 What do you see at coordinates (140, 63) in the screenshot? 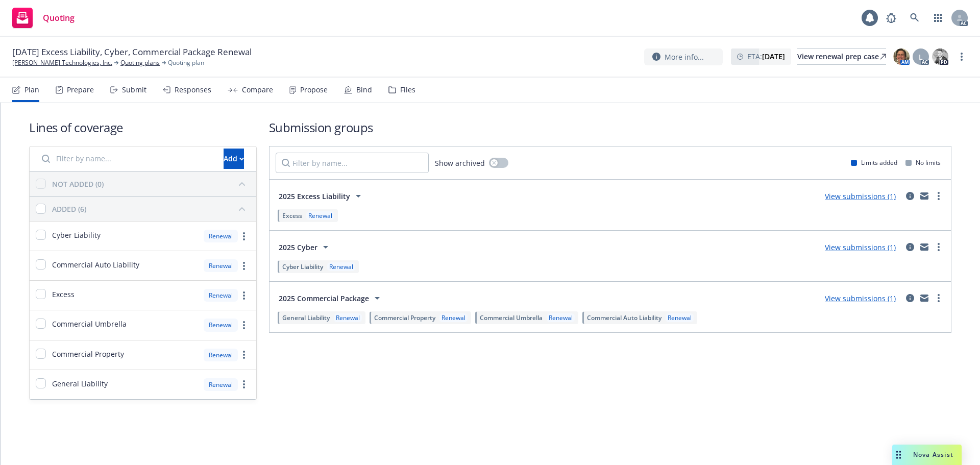
I see `a: Quoting plans` at bounding box center [140, 63].